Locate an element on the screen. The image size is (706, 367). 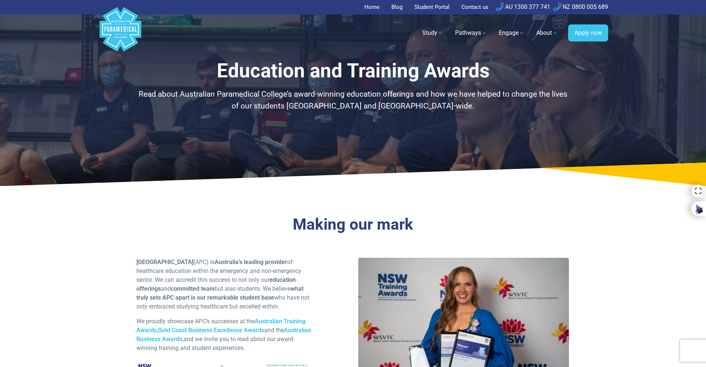
a: Australian Paramedical College is located at coordinates (120, 33).